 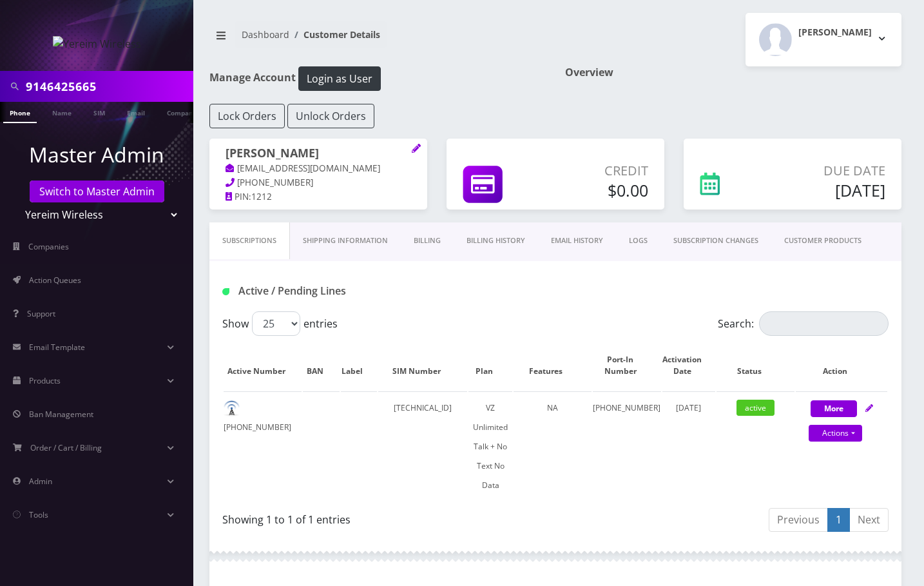 What do you see at coordinates (824, 324) in the screenshot?
I see `input: Search:` at bounding box center [824, 324].